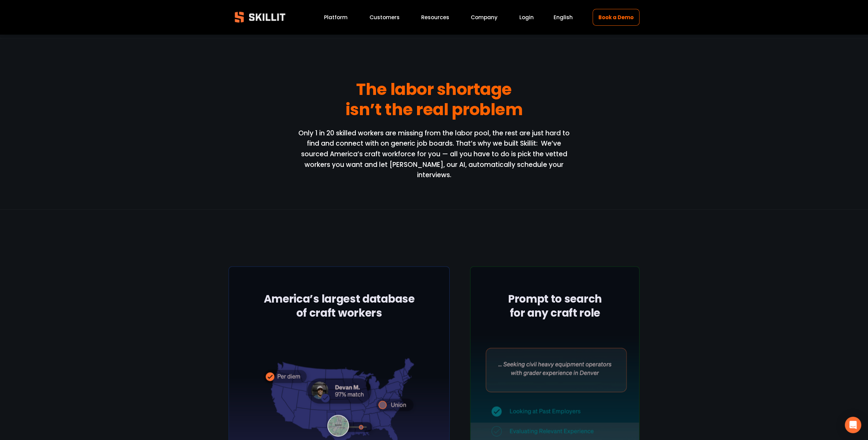 The image size is (868, 440). Describe the element at coordinates (335, 17) in the screenshot. I see `a: Platform` at that location.